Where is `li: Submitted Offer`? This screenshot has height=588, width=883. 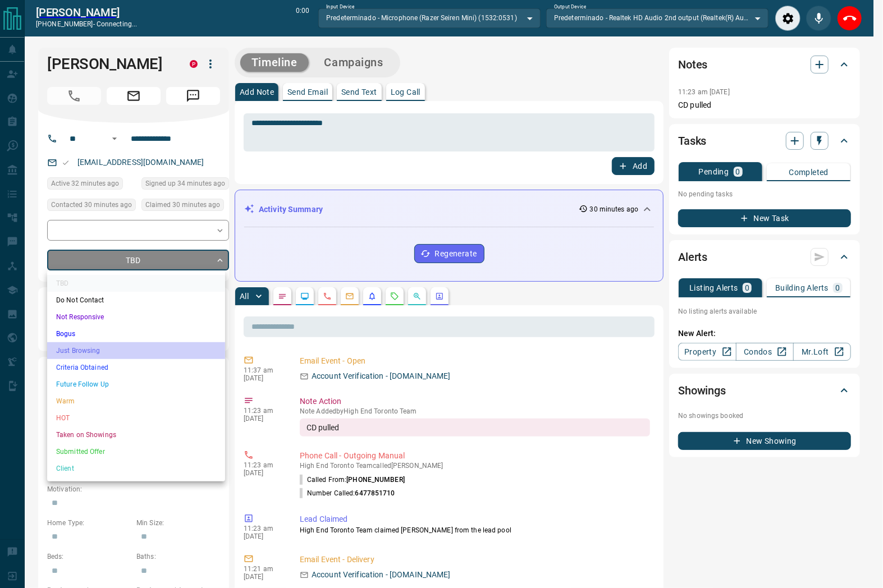
li: Submitted Offer is located at coordinates (136, 452).